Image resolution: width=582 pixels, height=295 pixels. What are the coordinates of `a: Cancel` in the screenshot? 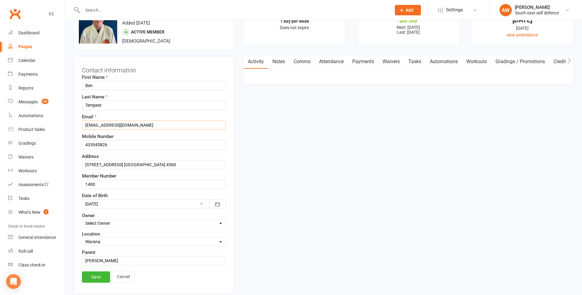 It's located at (123, 277).